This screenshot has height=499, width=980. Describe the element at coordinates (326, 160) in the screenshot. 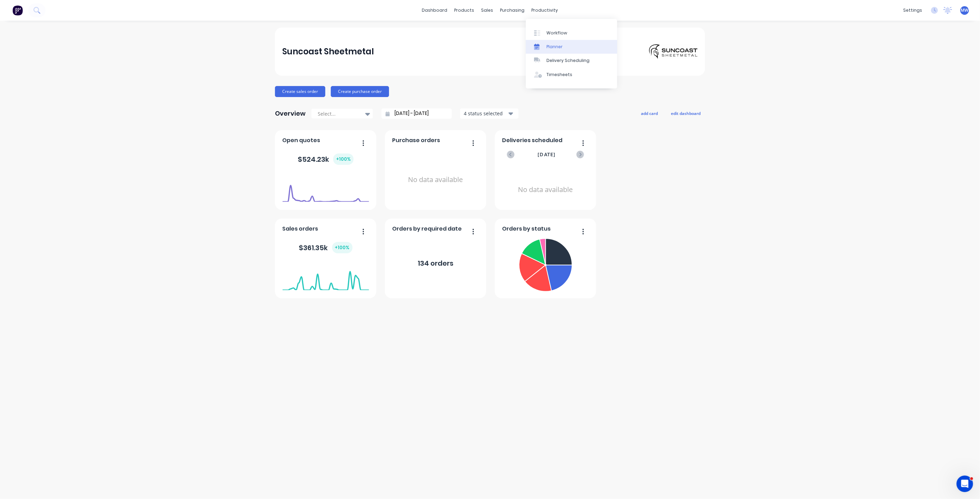

I see `div: $ 524.23k` at that location.